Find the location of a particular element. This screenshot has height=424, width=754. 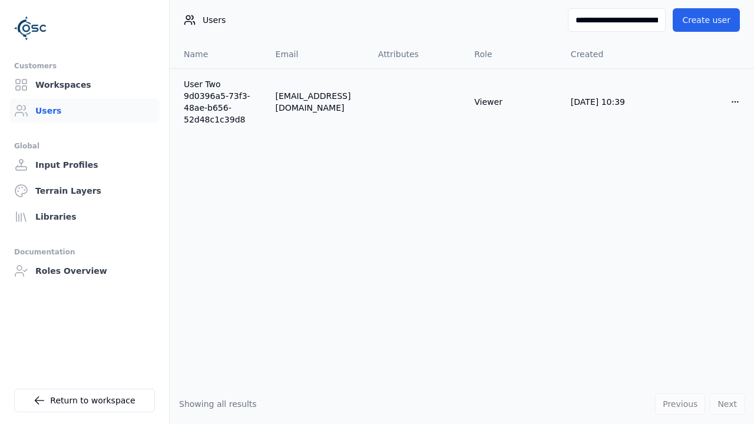

div: Global is located at coordinates (84, 146).